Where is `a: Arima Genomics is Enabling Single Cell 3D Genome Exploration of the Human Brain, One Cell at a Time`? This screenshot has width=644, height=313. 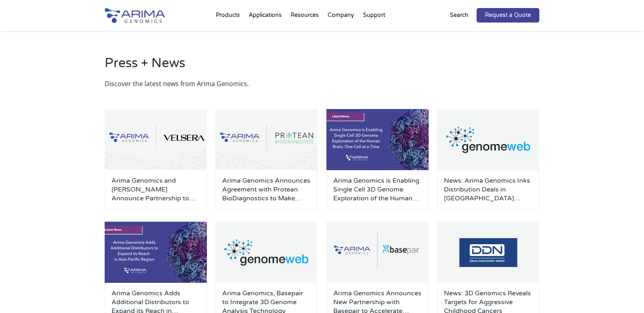 a: Arima Genomics is Enabling Single Cell 3D Genome Exploration of the Human Brain, One Cell at a Time is located at coordinates (377, 189).